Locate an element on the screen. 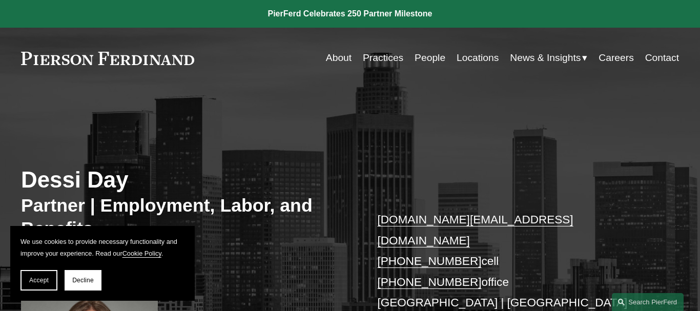  span: Accept is located at coordinates (39, 280).